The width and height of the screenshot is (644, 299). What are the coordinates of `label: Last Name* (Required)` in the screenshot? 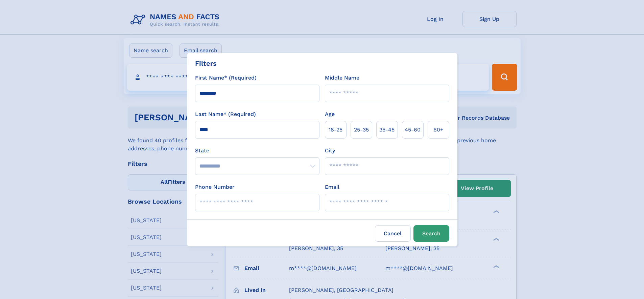 It's located at (226, 115).